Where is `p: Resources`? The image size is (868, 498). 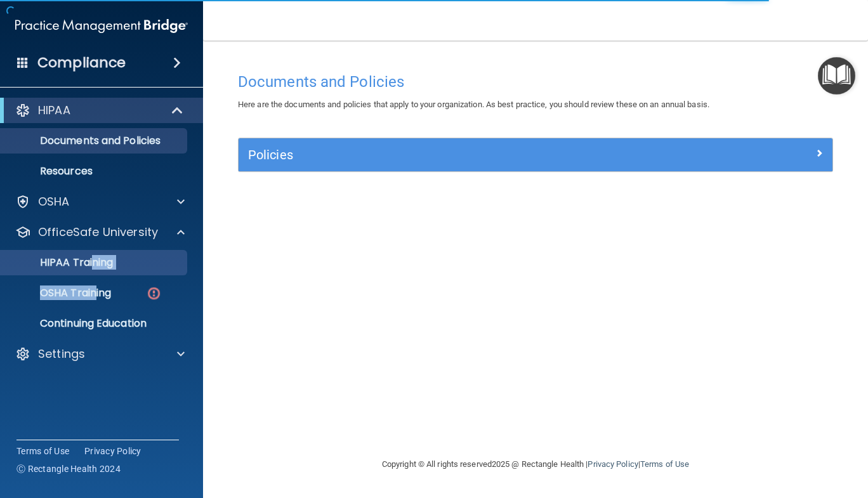
p: Resources is located at coordinates (94, 171).